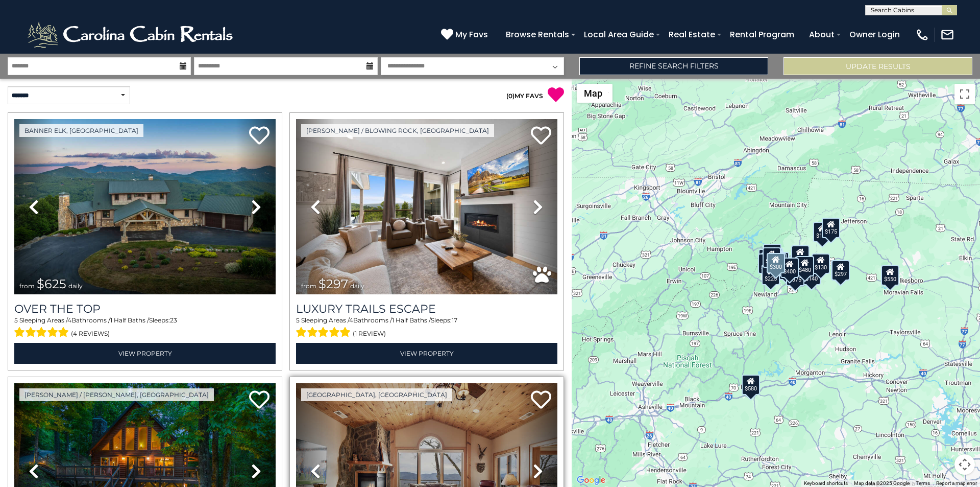 The width and height of the screenshot is (980, 487). I want to click on img: mail-regular-white.png, so click(947, 34).